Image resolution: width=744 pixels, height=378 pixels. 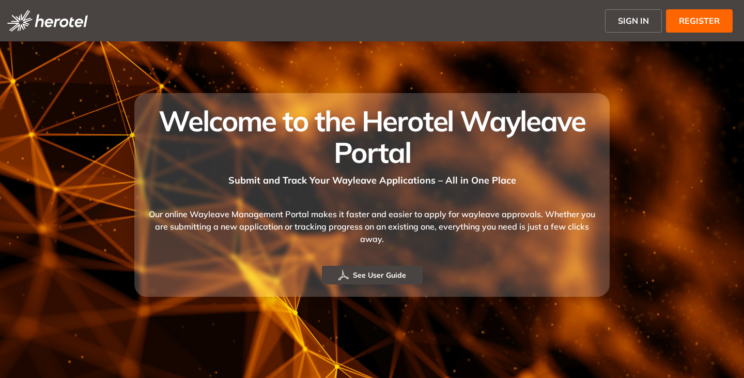 What do you see at coordinates (699, 21) in the screenshot?
I see `button: REGISTER` at bounding box center [699, 21].